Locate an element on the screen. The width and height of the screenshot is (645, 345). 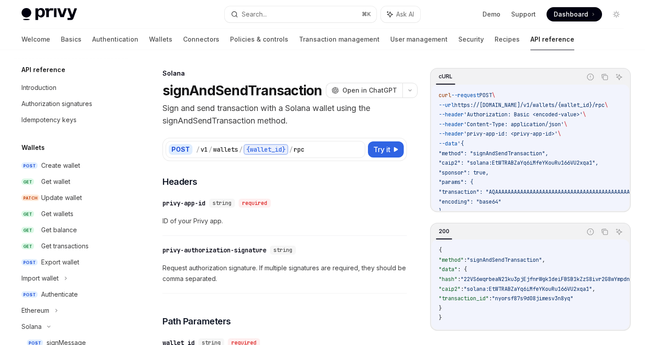
a: Authentication is located at coordinates (115, 39).